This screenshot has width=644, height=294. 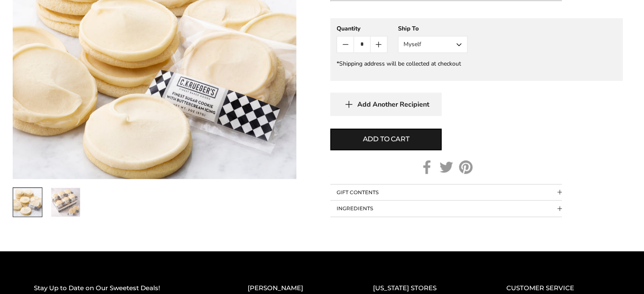 What do you see at coordinates (387, 139) in the screenshot?
I see `span: Add to cart` at bounding box center [387, 139].